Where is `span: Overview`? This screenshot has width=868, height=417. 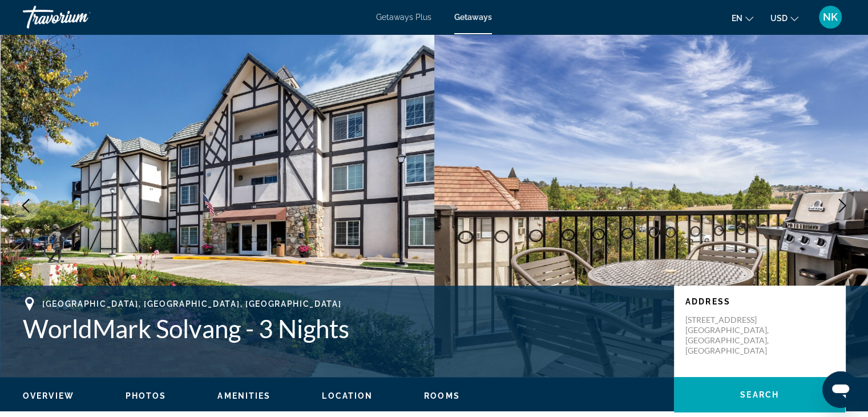
span: Overview is located at coordinates (48, 396).